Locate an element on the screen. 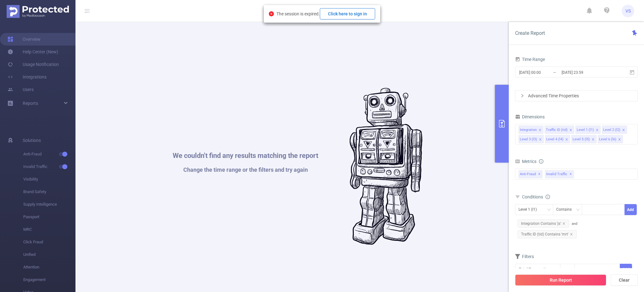 The width and height of the screenshot is (644, 292). a: Help Center (New) is located at coordinates (33, 52).